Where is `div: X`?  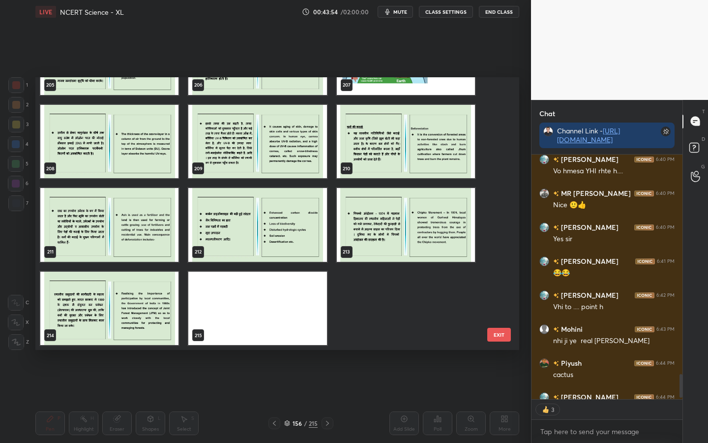 div: X is located at coordinates (18, 322).